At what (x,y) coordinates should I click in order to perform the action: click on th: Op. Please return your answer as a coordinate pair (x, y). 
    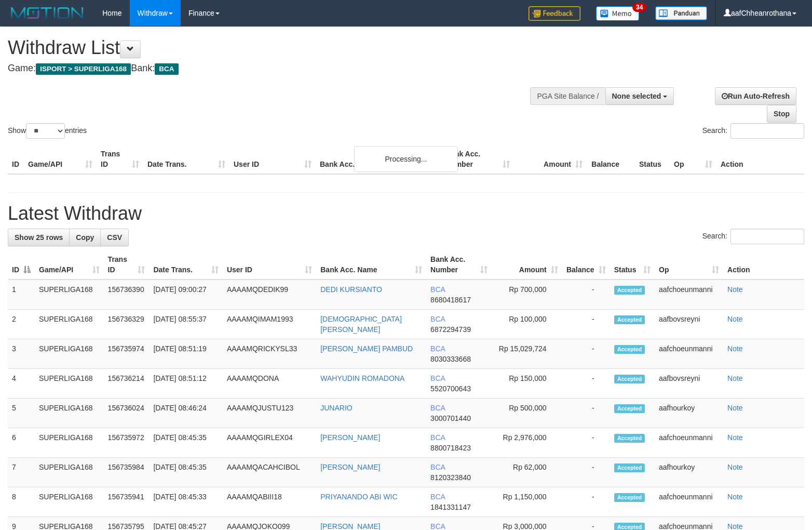
    Looking at the image, I should click on (694, 159).